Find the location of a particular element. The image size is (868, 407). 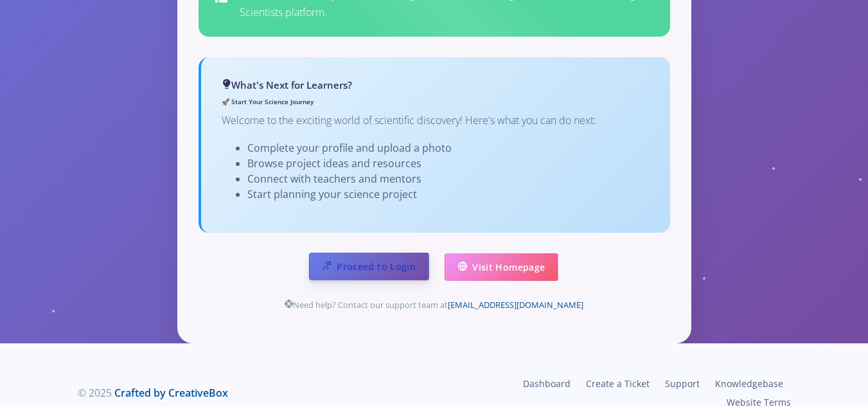

li: Browse project ideas and resources is located at coordinates (449, 163).